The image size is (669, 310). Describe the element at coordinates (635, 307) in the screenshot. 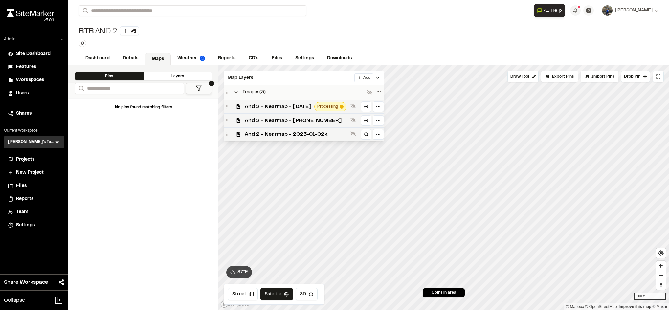

I see `a: Map feedback` at that location.